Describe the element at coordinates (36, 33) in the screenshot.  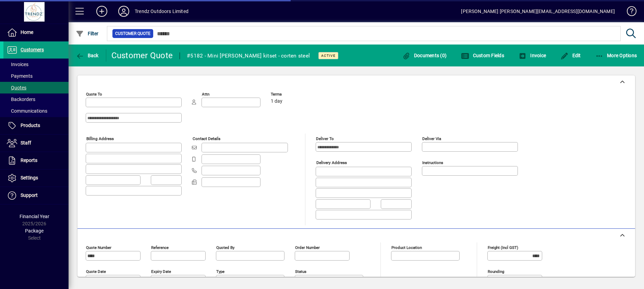
I see `a: Home` at that location.